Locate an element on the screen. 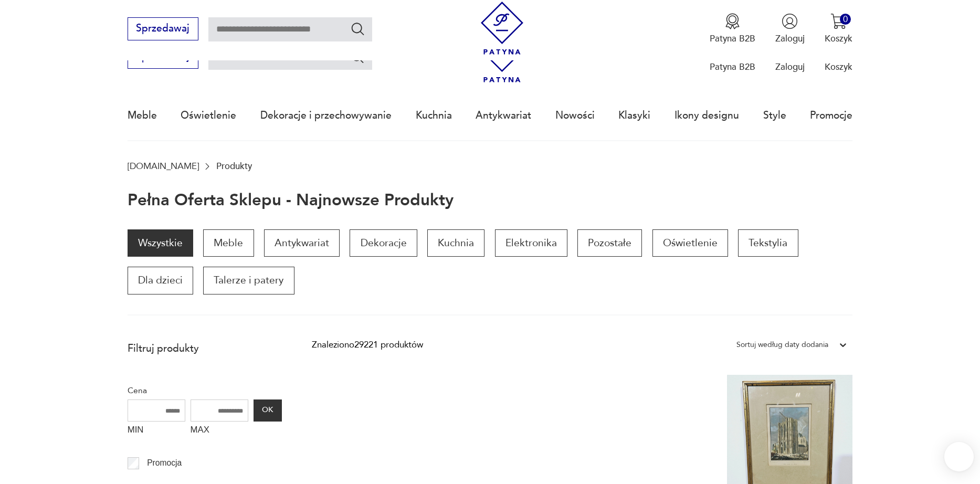 The width and height of the screenshot is (980, 484). p: Talerze i patery is located at coordinates (249, 280).